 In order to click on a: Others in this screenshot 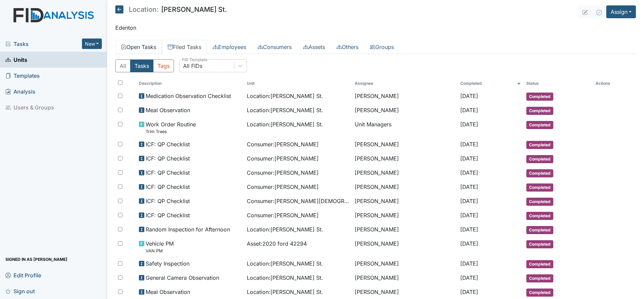, I will do `click(347, 47)`.